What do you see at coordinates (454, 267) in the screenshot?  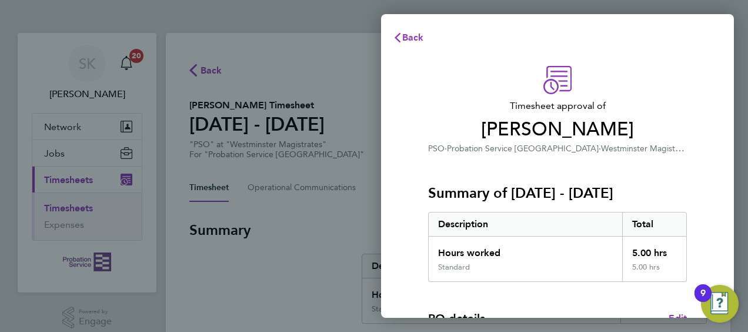 I see `div: Standard` at bounding box center [454, 267].